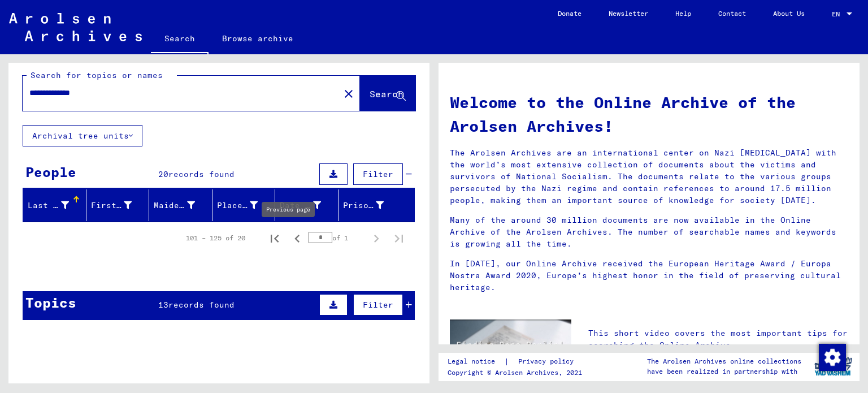  Describe the element at coordinates (55, 206) in the screenshot. I see `mat-header-cell: Last Name` at that location.